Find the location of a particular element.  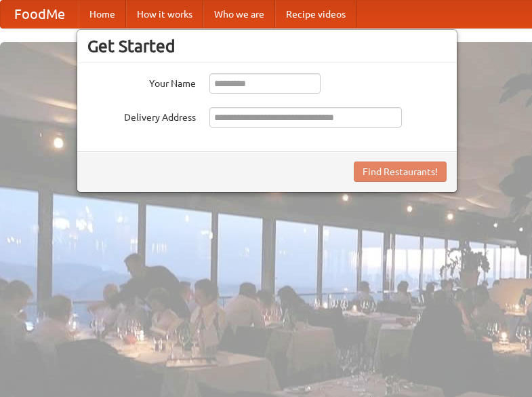

button: Find Restaurants! is located at coordinates (400, 172).